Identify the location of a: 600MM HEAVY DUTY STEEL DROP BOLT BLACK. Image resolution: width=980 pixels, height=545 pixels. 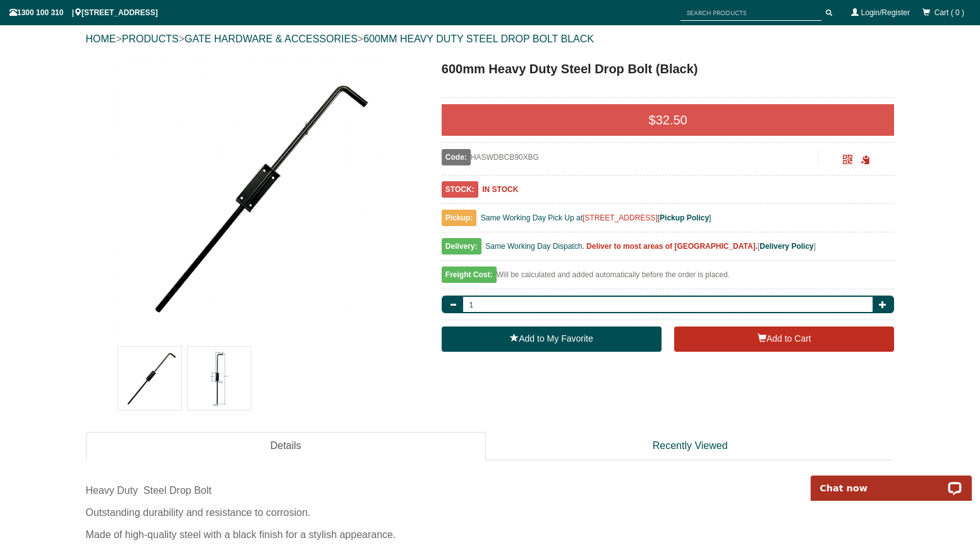
(478, 38).